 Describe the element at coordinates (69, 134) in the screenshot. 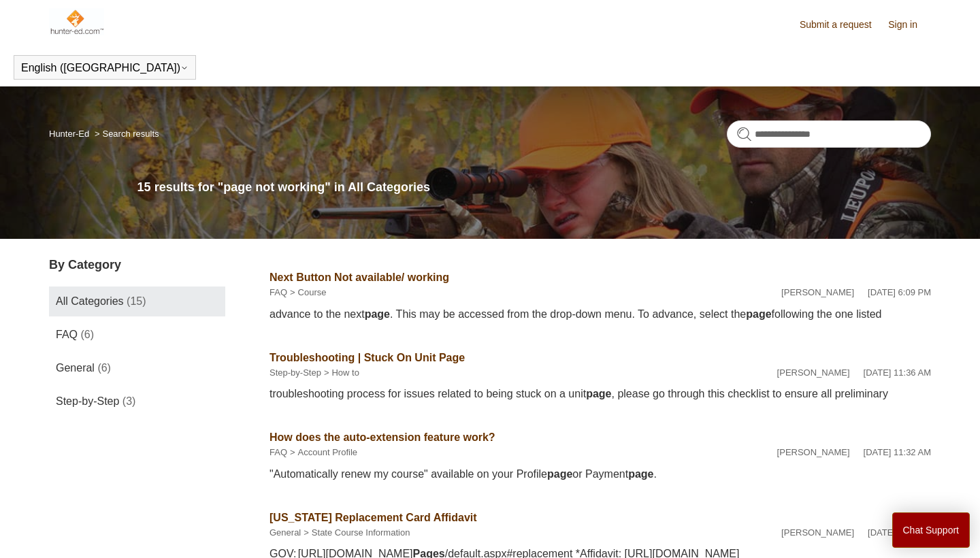

I see `a: Hunter-Ed` at that location.